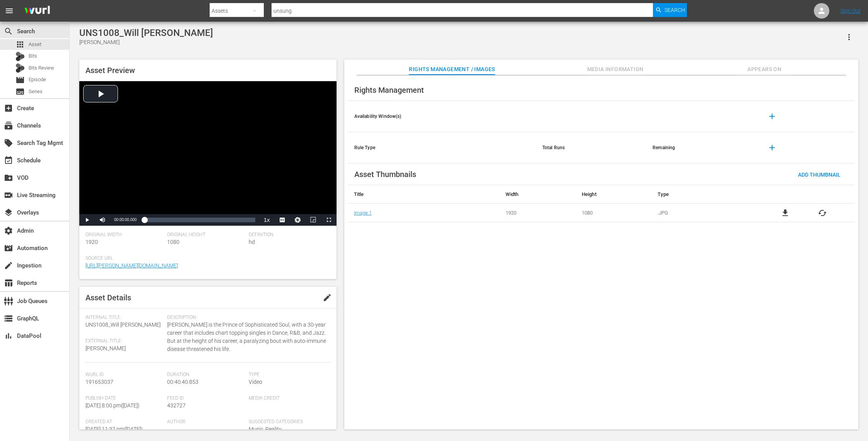  What do you see at coordinates (452, 69) in the screenshot?
I see `span: Rights Management / Images` at bounding box center [452, 69].